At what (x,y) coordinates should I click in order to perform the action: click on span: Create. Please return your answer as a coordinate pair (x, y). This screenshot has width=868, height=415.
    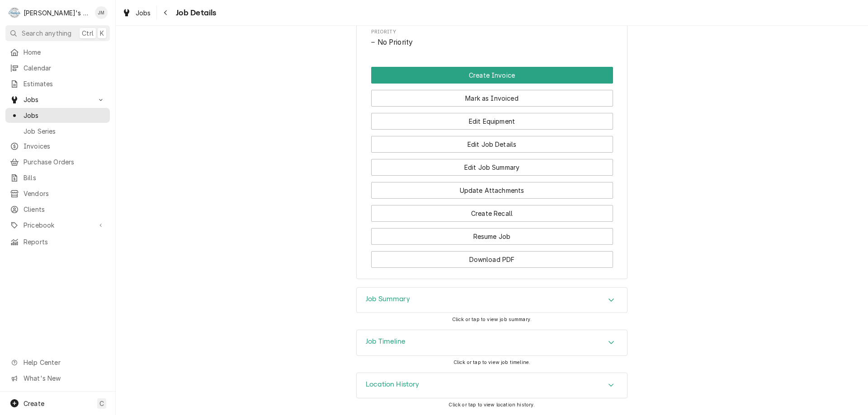
    Looking at the image, I should click on (34, 403).